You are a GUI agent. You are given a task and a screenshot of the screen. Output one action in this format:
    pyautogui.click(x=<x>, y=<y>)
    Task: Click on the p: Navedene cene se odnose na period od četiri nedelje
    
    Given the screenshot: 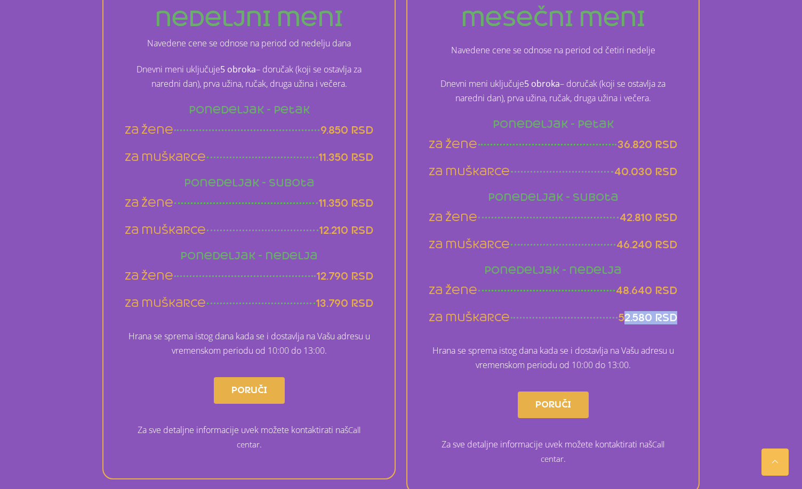 What is the action you would take?
    pyautogui.click(x=553, y=50)
    